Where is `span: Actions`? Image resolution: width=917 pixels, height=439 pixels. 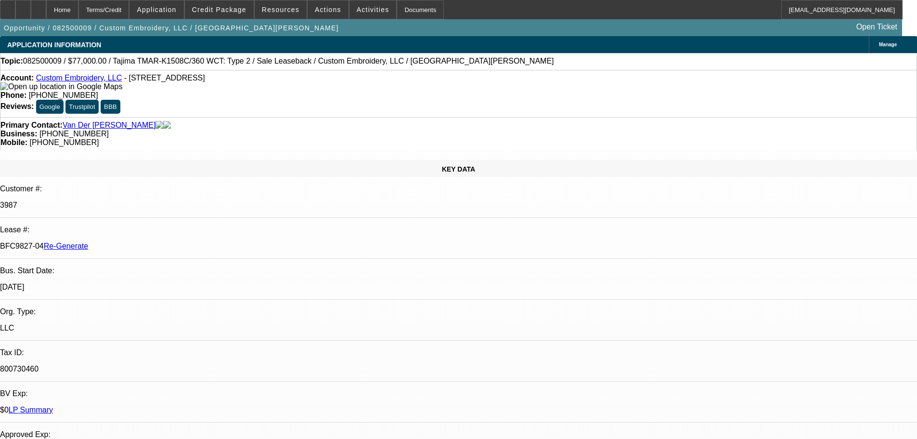 span: Actions is located at coordinates (328, 10).